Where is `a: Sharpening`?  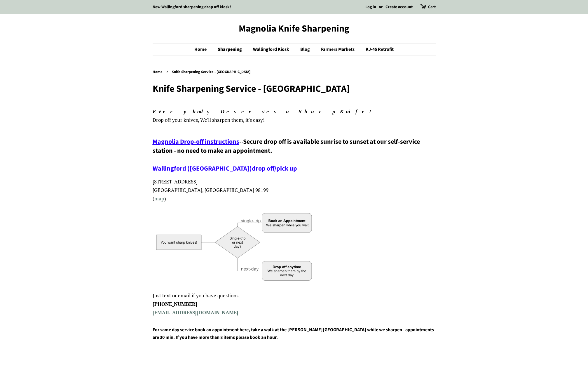
a: Sharpening is located at coordinates (231, 50).